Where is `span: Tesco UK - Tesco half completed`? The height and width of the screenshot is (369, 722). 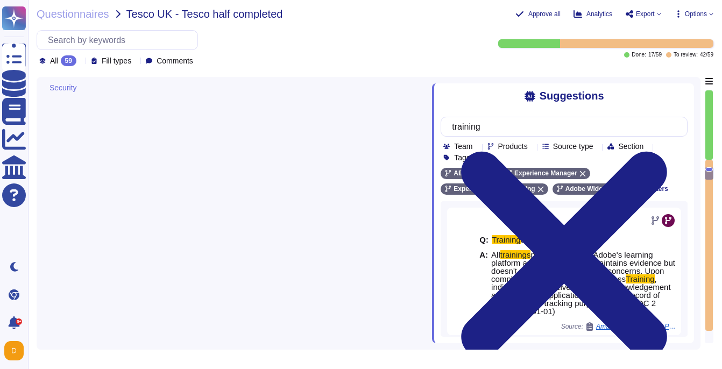 span: Tesco UK - Tesco half completed is located at coordinates (204, 14).